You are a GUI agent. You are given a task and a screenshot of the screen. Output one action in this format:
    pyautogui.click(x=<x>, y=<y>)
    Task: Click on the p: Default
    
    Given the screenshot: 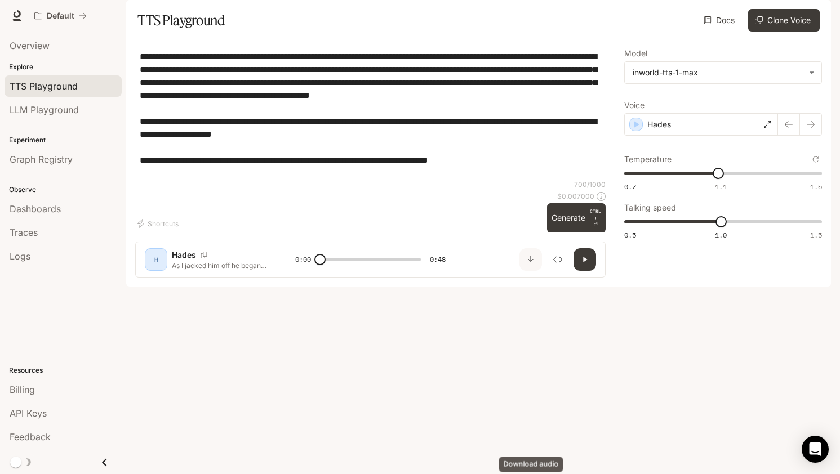 What is the action you would take?
    pyautogui.click(x=60, y=16)
    